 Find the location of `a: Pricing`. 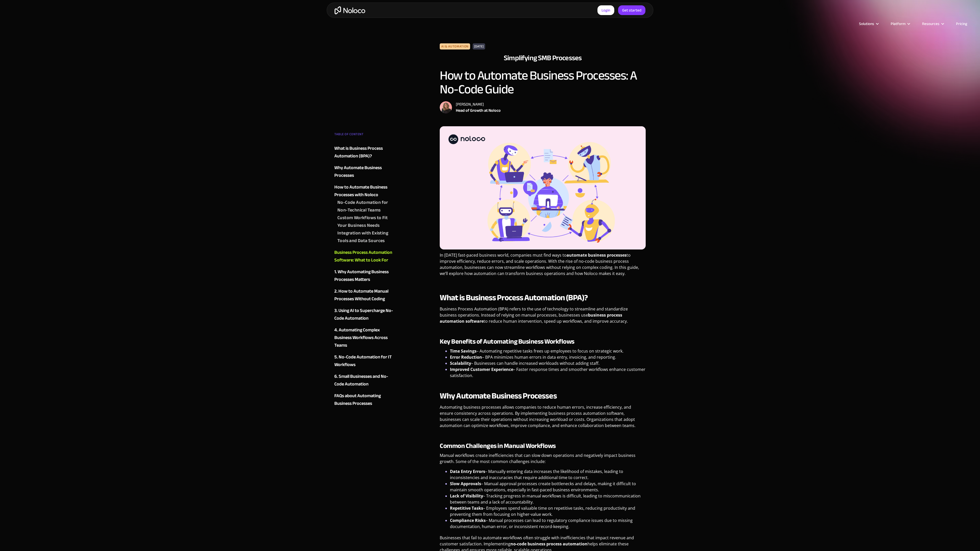

a: Pricing is located at coordinates (962, 24).